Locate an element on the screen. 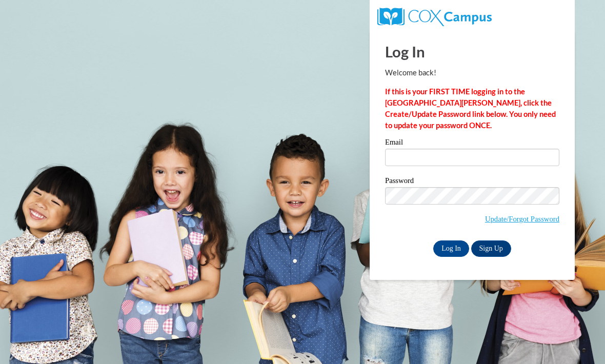 The width and height of the screenshot is (605, 364). label: Password is located at coordinates (472, 182).